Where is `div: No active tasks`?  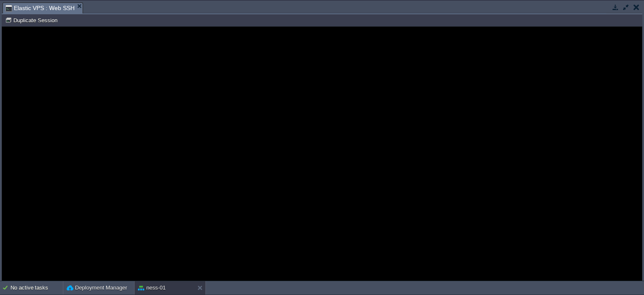 div: No active tasks is located at coordinates (37, 288).